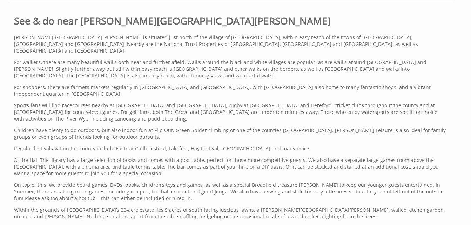 This screenshot has height=225, width=471. Describe the element at coordinates (231, 133) in the screenshot. I see `p: Children have plenty to do outdoors, but also indoor fun at Flip Out, Green Spider climbing or on...` at that location.